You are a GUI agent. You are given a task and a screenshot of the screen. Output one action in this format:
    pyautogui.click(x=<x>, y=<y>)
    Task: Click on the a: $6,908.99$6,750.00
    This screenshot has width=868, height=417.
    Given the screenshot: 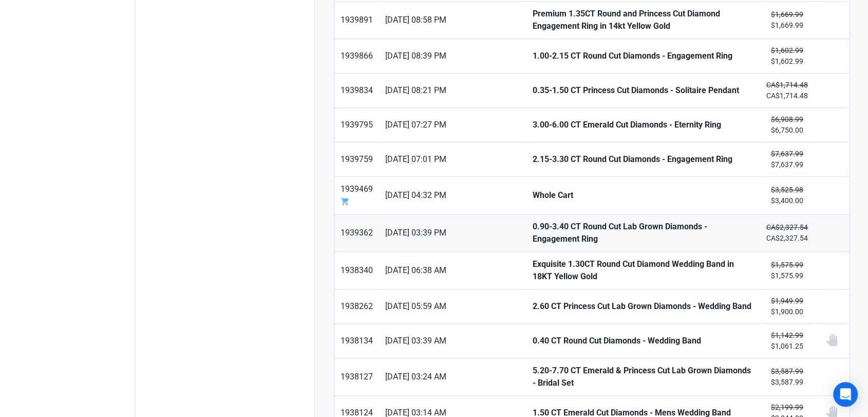 What is the action you would take?
    pyautogui.click(x=787, y=125)
    